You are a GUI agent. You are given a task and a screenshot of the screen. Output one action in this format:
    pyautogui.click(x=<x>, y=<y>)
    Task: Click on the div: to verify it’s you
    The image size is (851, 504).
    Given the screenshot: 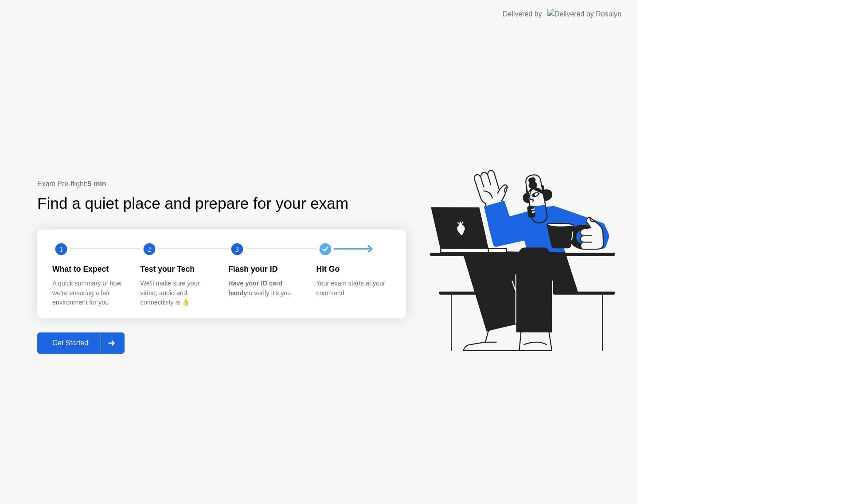 What is the action you would take?
    pyautogui.click(x=265, y=289)
    